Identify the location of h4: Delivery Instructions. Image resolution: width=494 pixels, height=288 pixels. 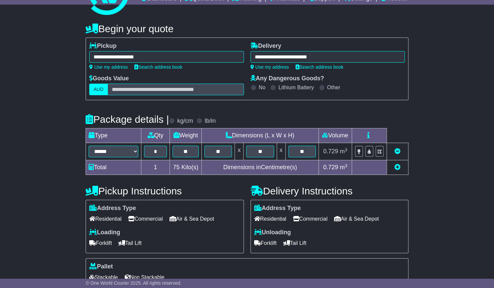
(330, 191).